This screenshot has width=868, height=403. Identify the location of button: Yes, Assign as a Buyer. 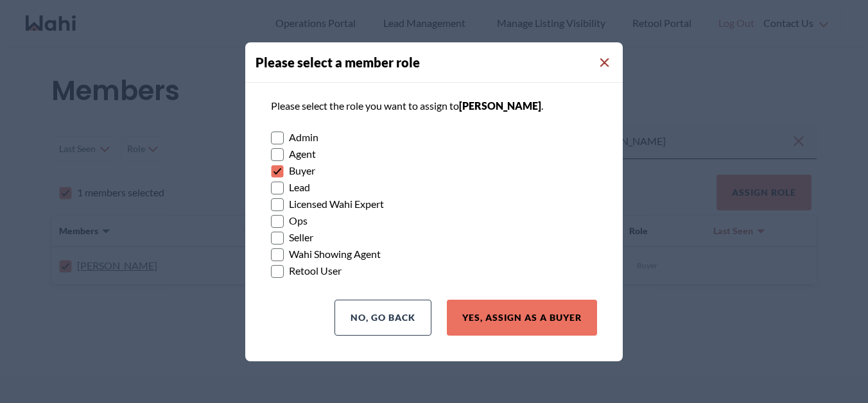
(522, 318).